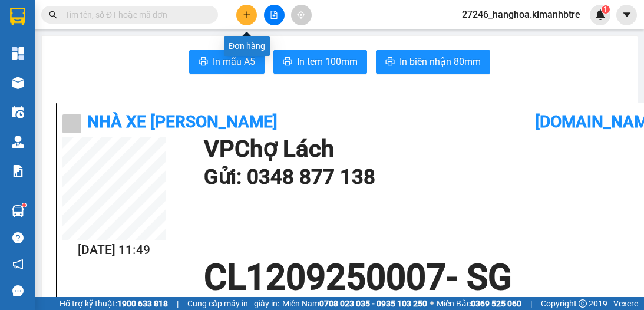 This screenshot has width=644, height=310. Describe the element at coordinates (601, 15) in the screenshot. I see `img: icon-new-feature` at that location.